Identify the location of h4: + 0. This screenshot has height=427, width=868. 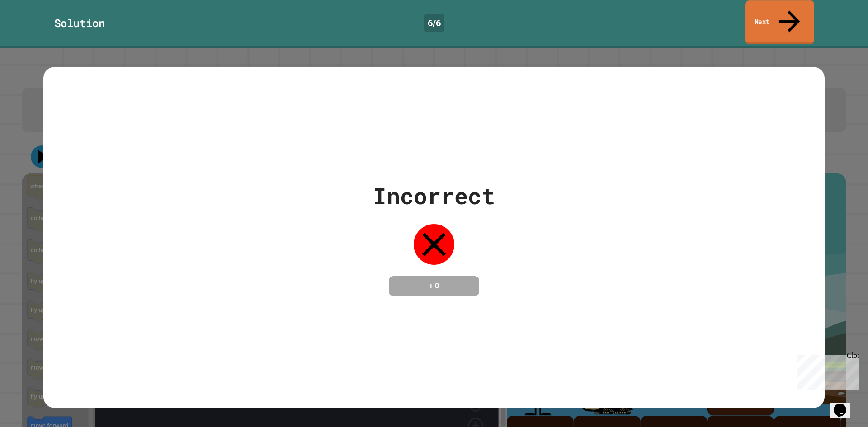
(434, 286).